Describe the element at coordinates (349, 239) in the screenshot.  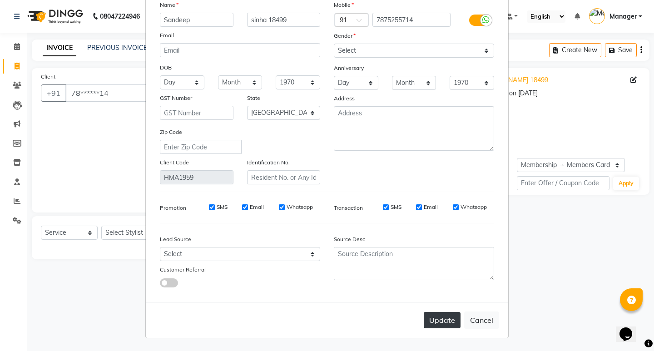
I see `label: Source Desc` at that location.